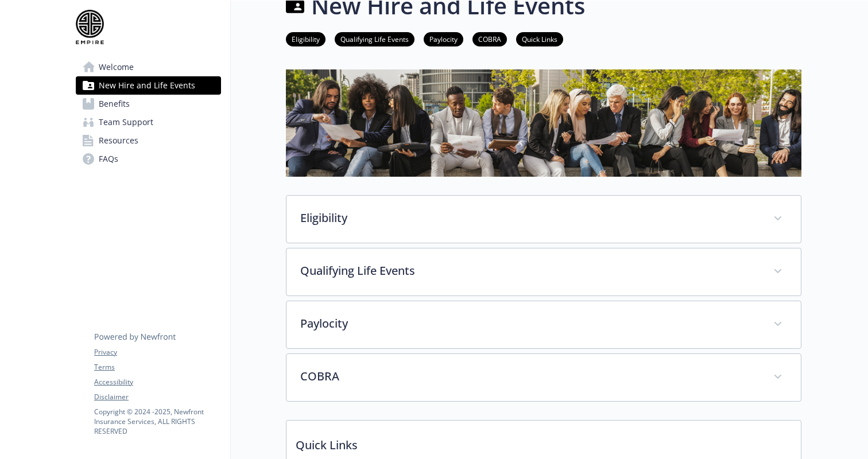  What do you see at coordinates (148, 122) in the screenshot?
I see `a: Team Support` at bounding box center [148, 122].